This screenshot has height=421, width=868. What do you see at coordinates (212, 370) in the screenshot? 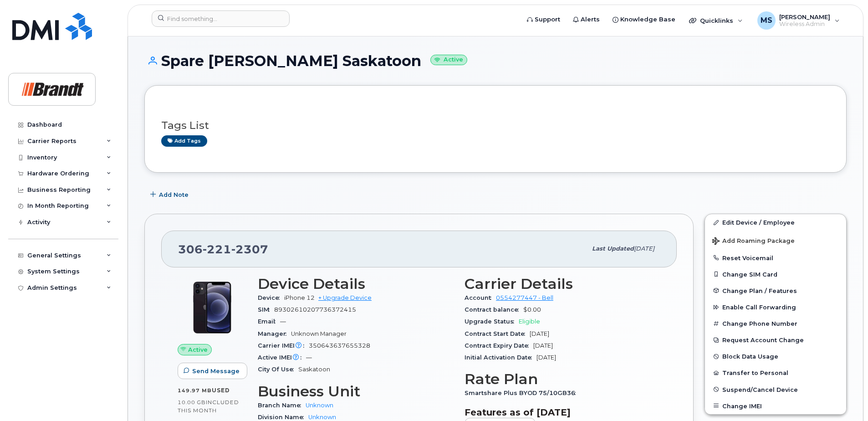
I see `button: Send Message` at bounding box center [212, 370].